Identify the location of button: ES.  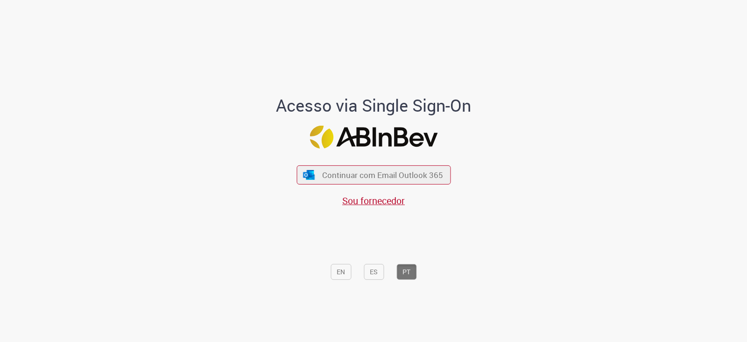
(373, 272).